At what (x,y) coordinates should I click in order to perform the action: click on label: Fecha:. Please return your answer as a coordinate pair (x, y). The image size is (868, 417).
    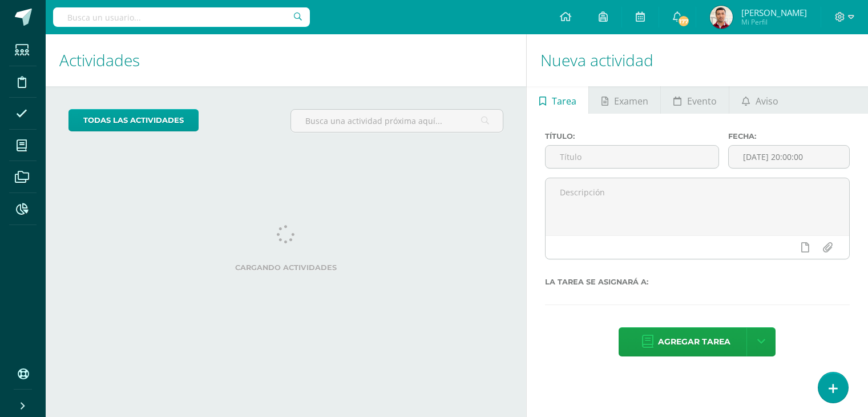
    Looking at the image, I should click on (788, 136).